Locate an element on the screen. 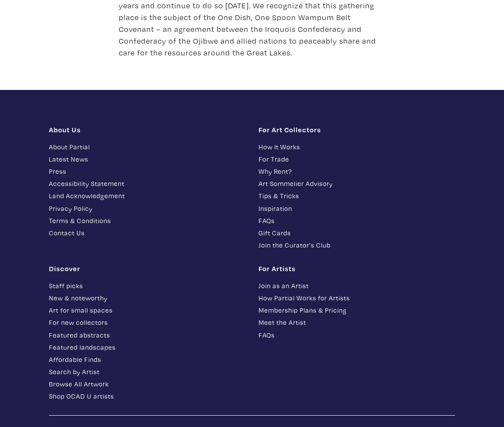 The image size is (504, 427). a: Terms & Conditions is located at coordinates (147, 220).